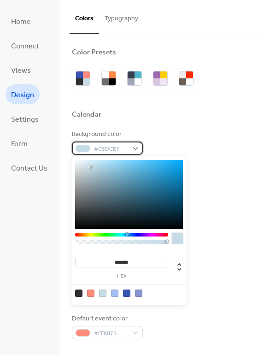  Describe the element at coordinates (79, 294) in the screenshot. I see `div: rgb(48, 48, 48)` at that location.